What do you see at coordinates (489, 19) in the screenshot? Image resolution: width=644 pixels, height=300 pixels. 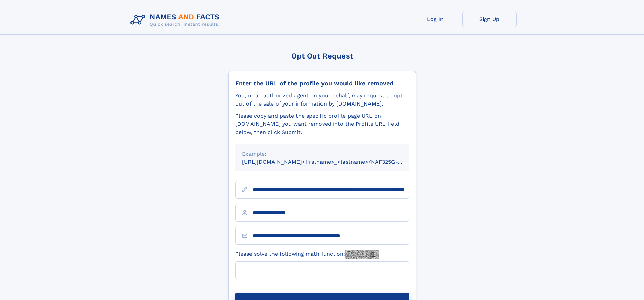 I see `a: Sign Up` at bounding box center [489, 19].